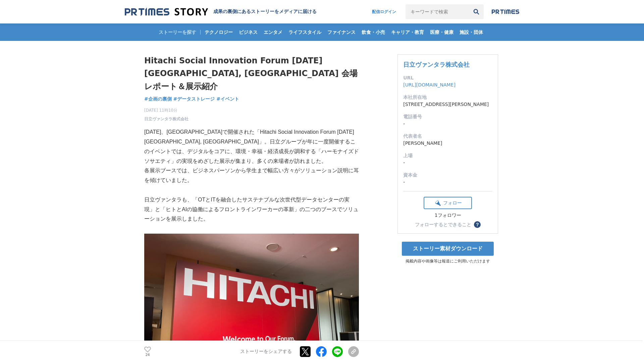  Describe the element at coordinates (448, 97) in the screenshot. I see `dt: 本社所在地` at that location.